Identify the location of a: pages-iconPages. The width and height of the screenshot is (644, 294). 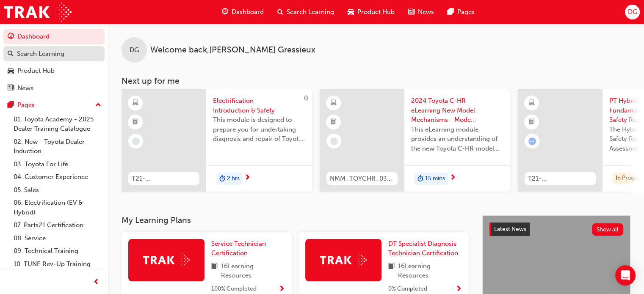
(461, 12).